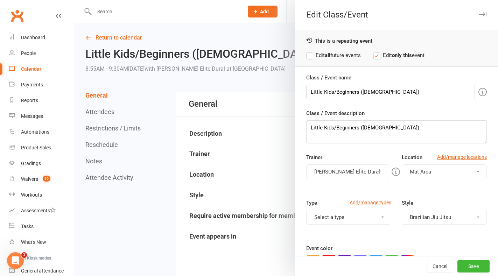 The image size is (498, 276). I want to click on div: Automations, so click(35, 132).